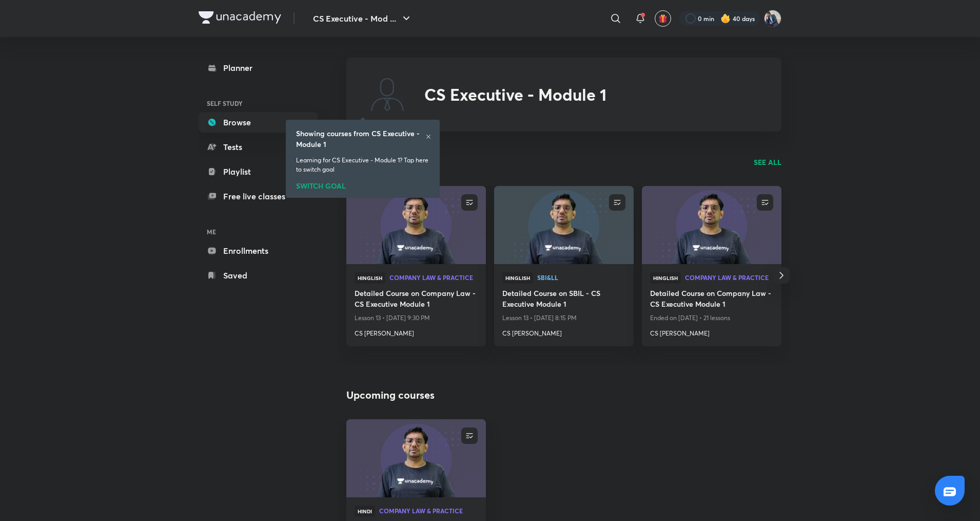  Describe the element at coordinates (663, 19) in the screenshot. I see `img: avatar` at that location.